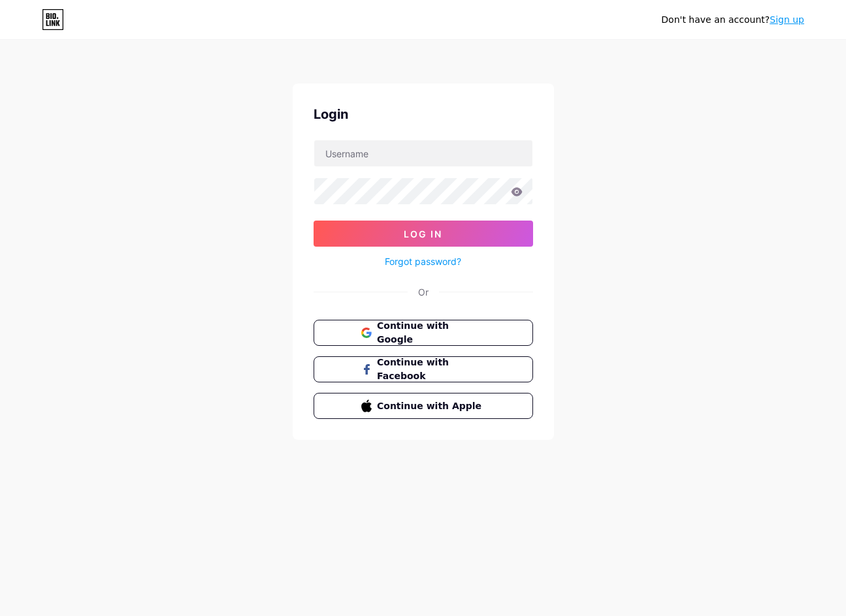 The height and width of the screenshot is (616, 846). What do you see at coordinates (423, 406) in the screenshot?
I see `button: Continue with Apple` at bounding box center [423, 406].